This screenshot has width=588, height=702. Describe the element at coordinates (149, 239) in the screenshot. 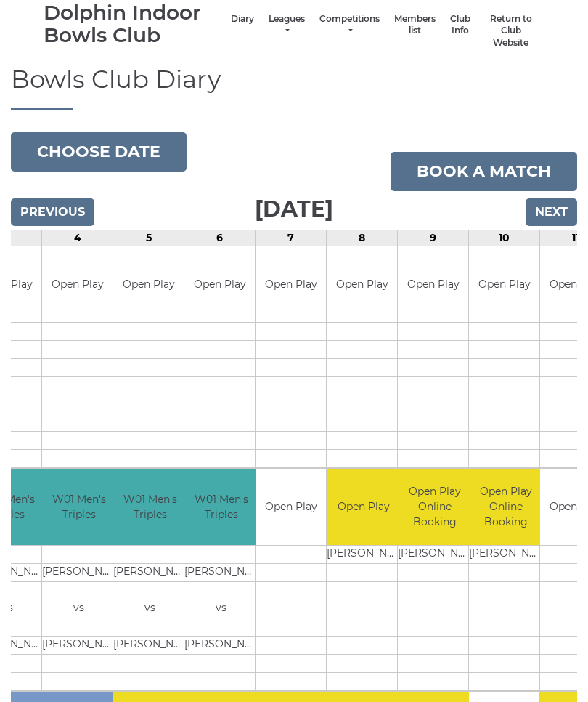

I see `td: 5` at that location.